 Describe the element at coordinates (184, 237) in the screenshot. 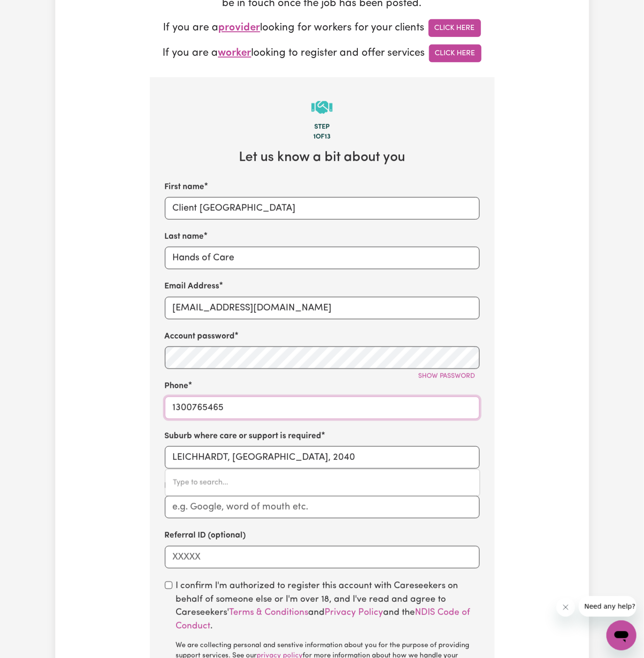

I see `label: Last name` at that location.